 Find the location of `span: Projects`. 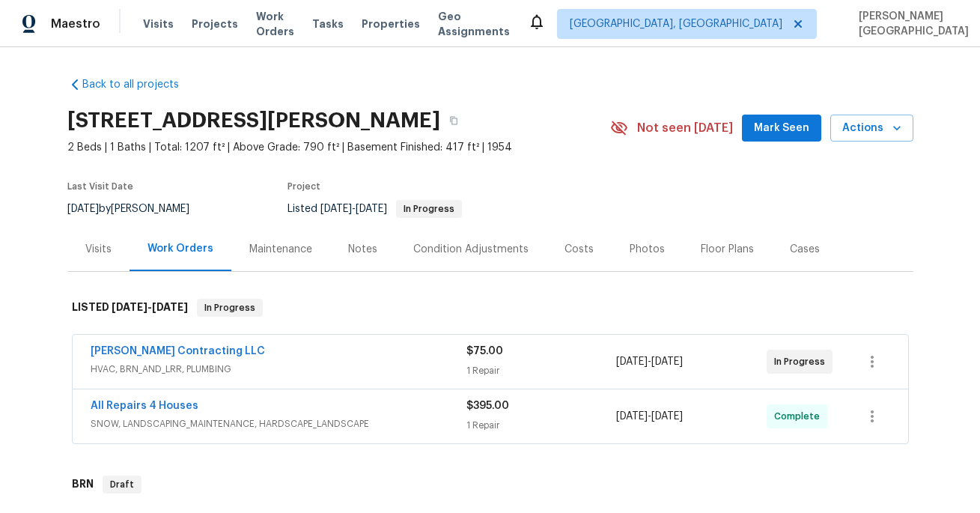

span: Projects is located at coordinates (215, 24).